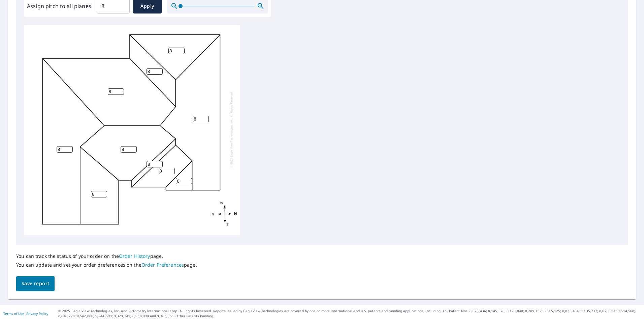 Image resolution: width=644 pixels, height=322 pixels. What do you see at coordinates (163, 265) in the screenshot?
I see `a: Order Preferences` at bounding box center [163, 265].